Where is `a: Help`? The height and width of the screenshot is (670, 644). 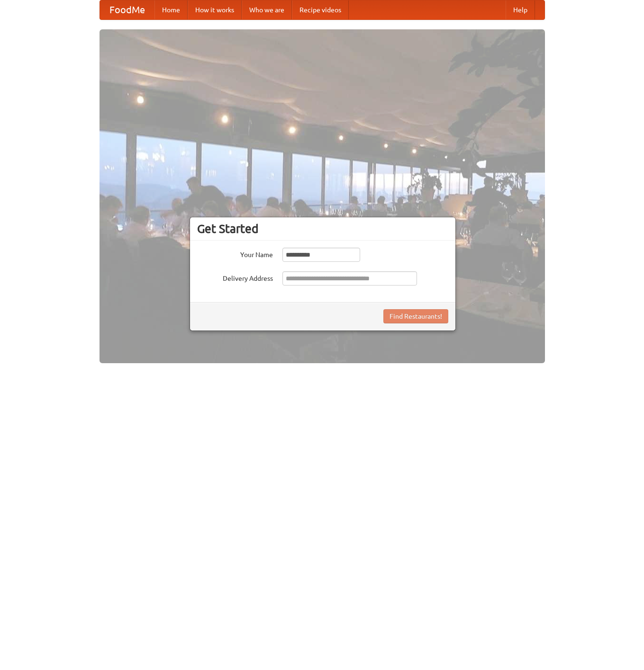 a: Help is located at coordinates (520, 10).